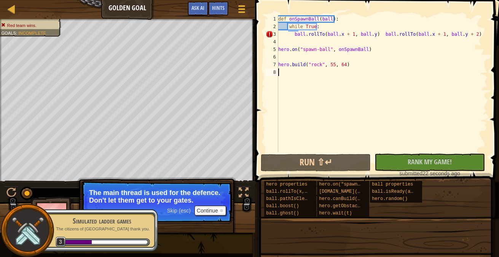  Describe the element at coordinates (345, 199) in the screenshot. I see `span: hero.canBuild(x, y)` at that location.